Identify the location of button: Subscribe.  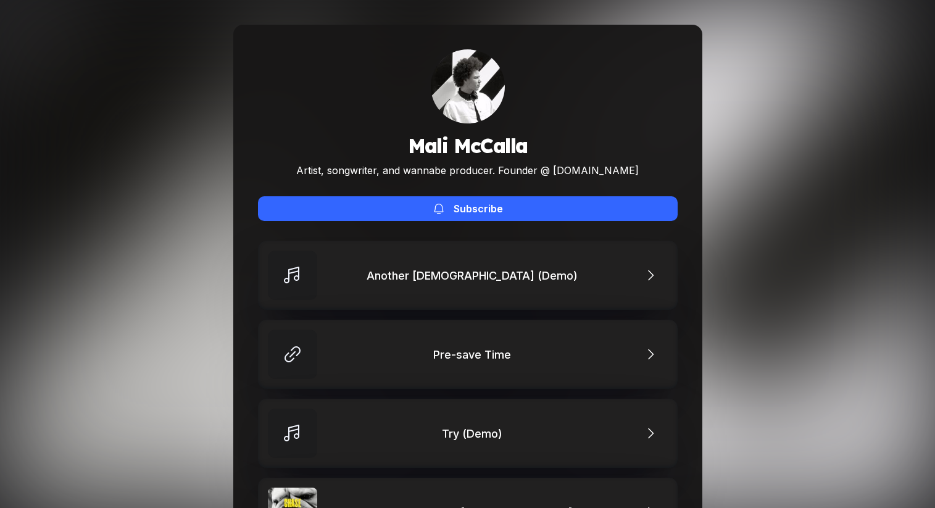
(468, 209).